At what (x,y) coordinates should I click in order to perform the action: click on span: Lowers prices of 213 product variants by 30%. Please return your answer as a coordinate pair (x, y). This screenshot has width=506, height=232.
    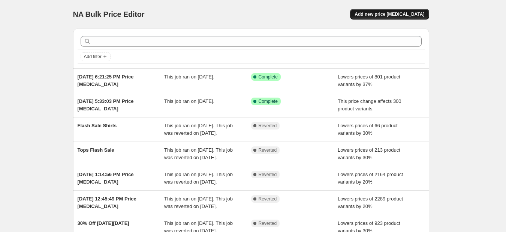
    Looking at the image, I should click on (369, 153).